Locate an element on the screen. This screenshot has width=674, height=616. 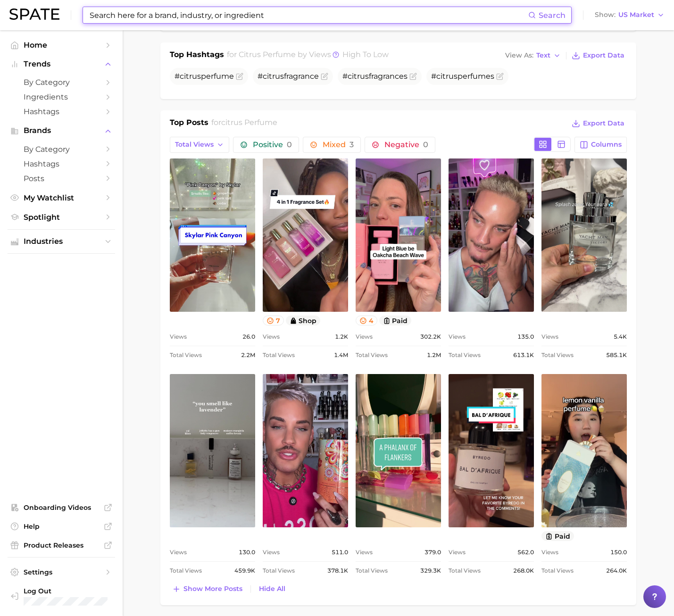
span: Positive is located at coordinates (272, 145).